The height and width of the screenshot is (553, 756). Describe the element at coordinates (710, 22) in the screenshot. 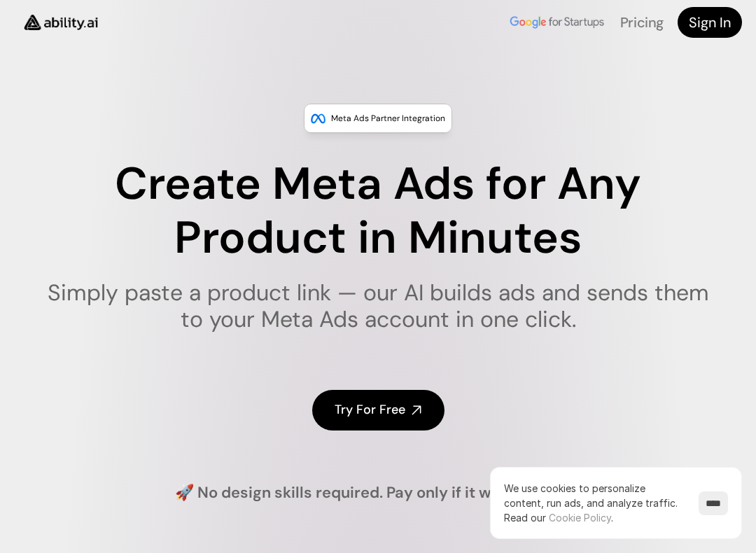

I see `a: Sign In` at that location.